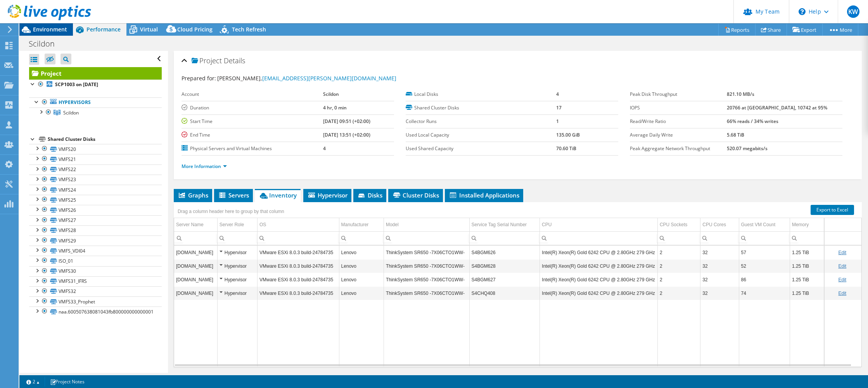 This screenshot has width=868, height=388. What do you see at coordinates (207, 61) in the screenshot?
I see `span: Project` at bounding box center [207, 61].